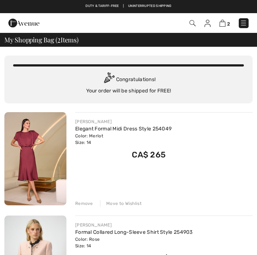 Image resolution: width=257 pixels, height=255 pixels. I want to click on div: Color: Merlot Size: 14, so click(123, 139).